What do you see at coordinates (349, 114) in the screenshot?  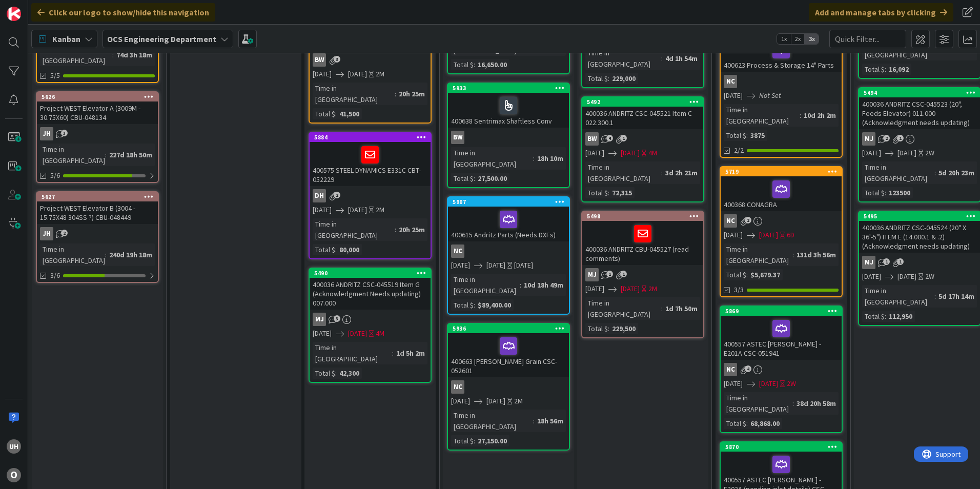 I see `div: 41,500` at bounding box center [349, 114].